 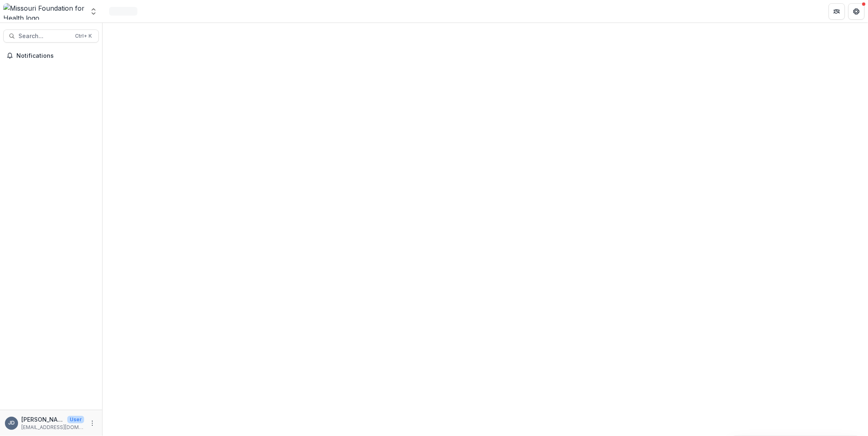 I want to click on button: Search..., so click(x=51, y=36).